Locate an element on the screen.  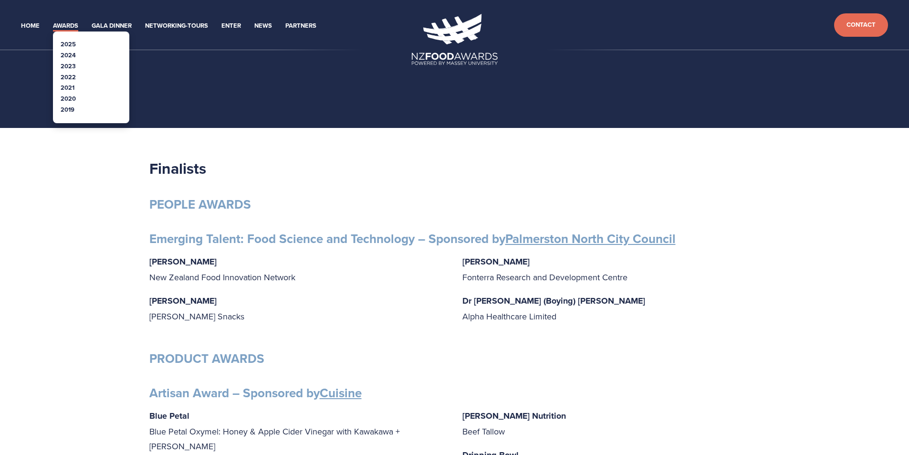
a: Enter is located at coordinates (231, 26).